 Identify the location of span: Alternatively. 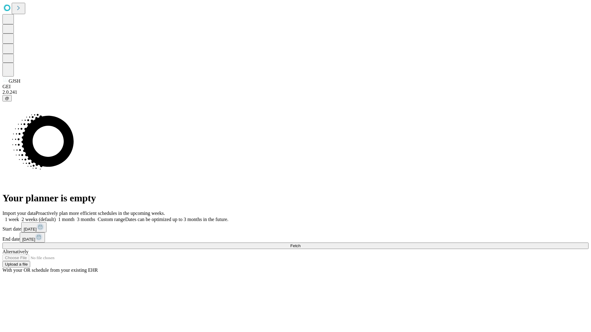
(15, 252).